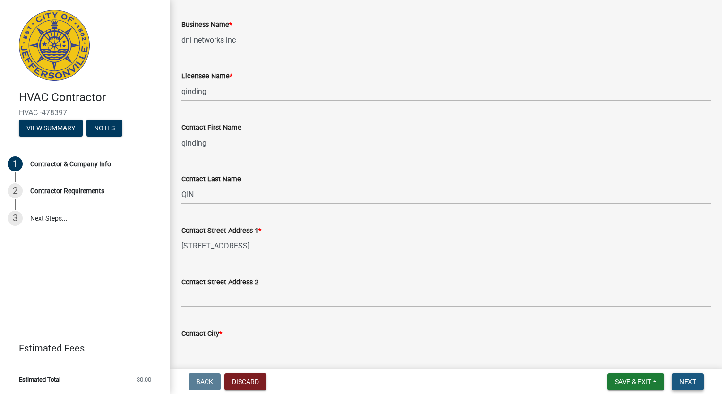  I want to click on span: Save & Exit, so click(632, 382).